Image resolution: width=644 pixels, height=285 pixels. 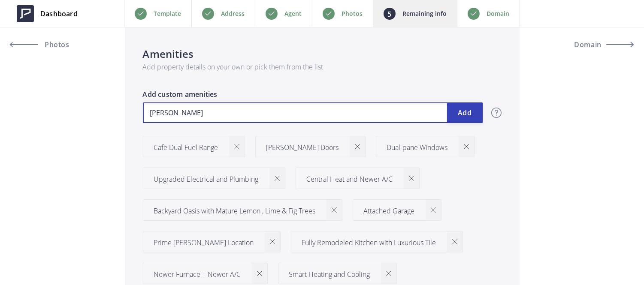 I want to click on p: Upgraded Electrical and Plumbing, so click(x=206, y=179).